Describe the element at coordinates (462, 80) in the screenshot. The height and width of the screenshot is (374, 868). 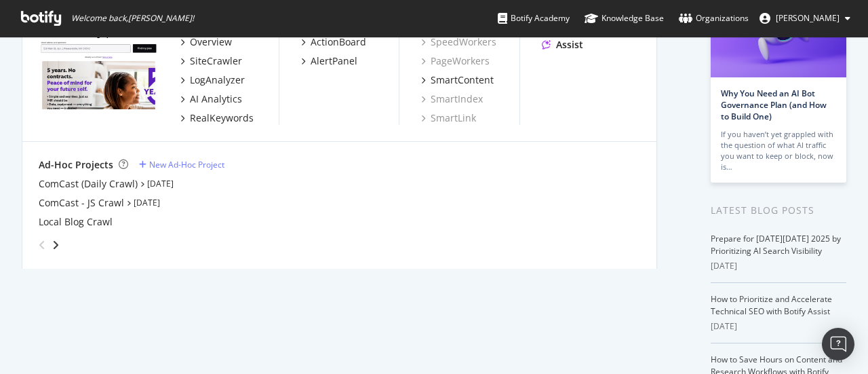
I see `div: SmartContent` at that location.